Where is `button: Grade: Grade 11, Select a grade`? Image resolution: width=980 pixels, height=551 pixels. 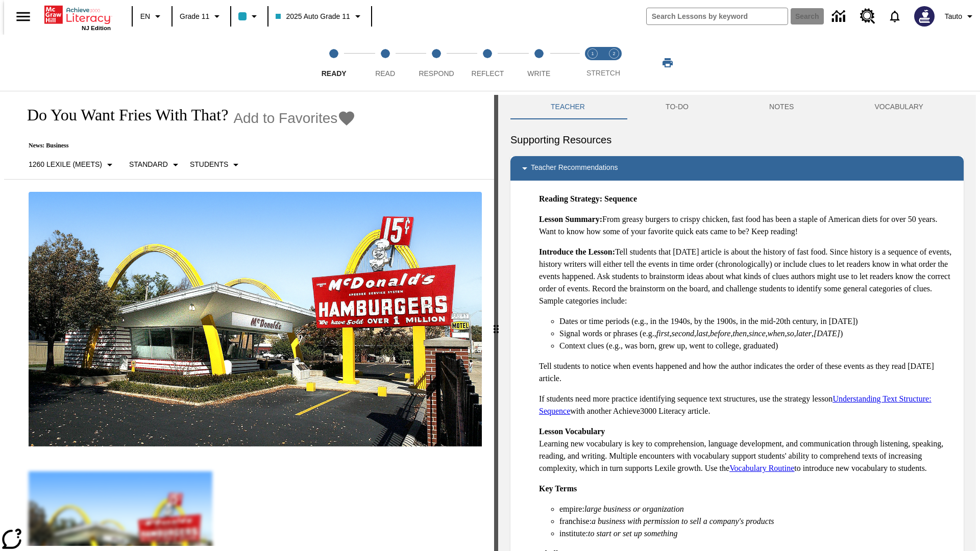 button: Grade: Grade 11, Select a grade is located at coordinates (201, 16).